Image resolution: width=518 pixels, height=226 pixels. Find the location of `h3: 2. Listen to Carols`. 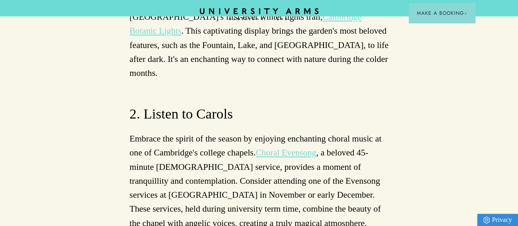

h3: 2. Listen to Carols is located at coordinates (259, 113).